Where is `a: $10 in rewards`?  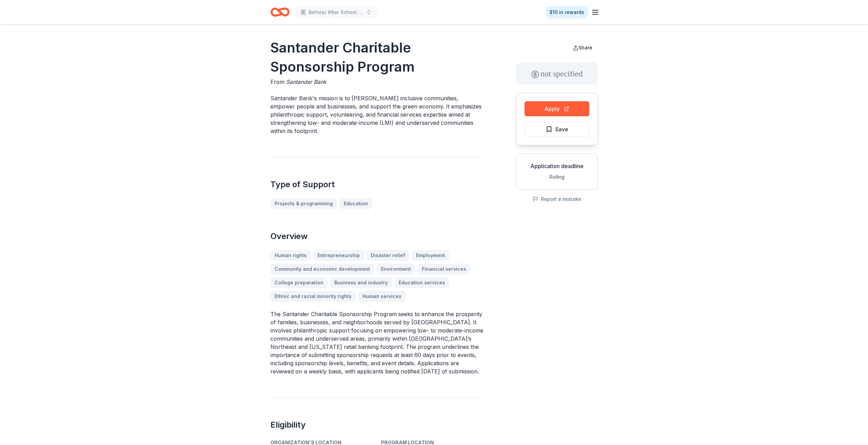
a: $10 in rewards is located at coordinates (567, 12).